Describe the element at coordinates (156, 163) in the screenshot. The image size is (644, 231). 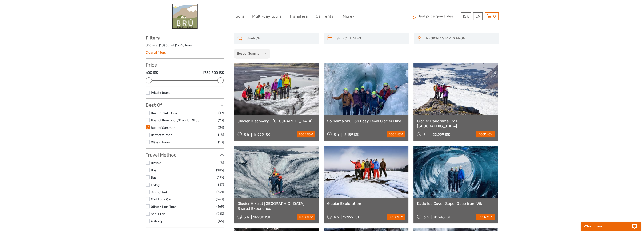
I see `a: Bicycle` at that location.